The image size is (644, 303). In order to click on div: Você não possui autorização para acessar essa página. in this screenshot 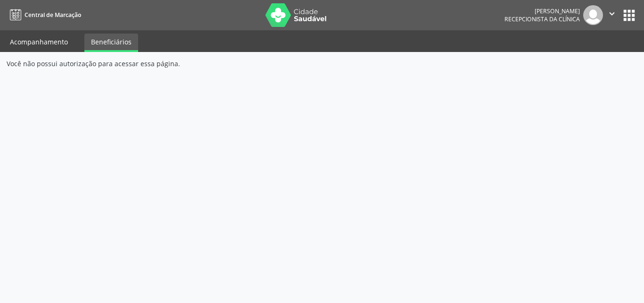, I will do `click(322, 63)`.